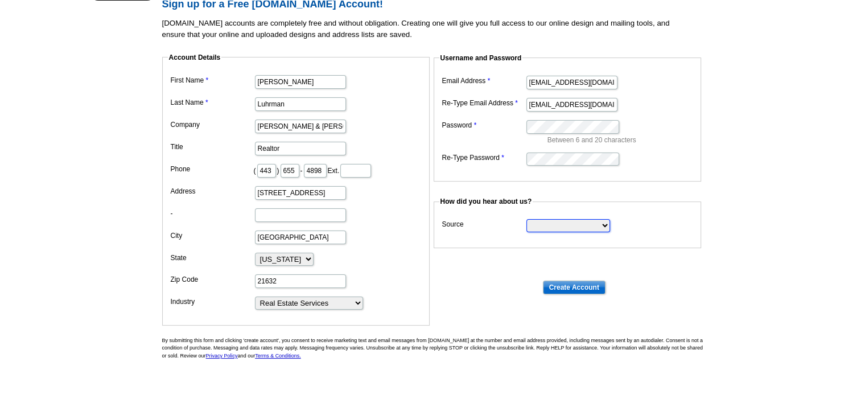  Describe the element at coordinates (621, 140) in the screenshot. I see `p: Between 6 and 20 characters` at that location.